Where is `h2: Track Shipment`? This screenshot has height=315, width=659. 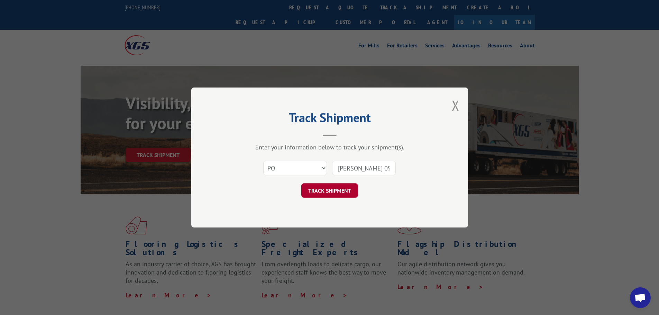 h2: Track Shipment is located at coordinates (330, 119).